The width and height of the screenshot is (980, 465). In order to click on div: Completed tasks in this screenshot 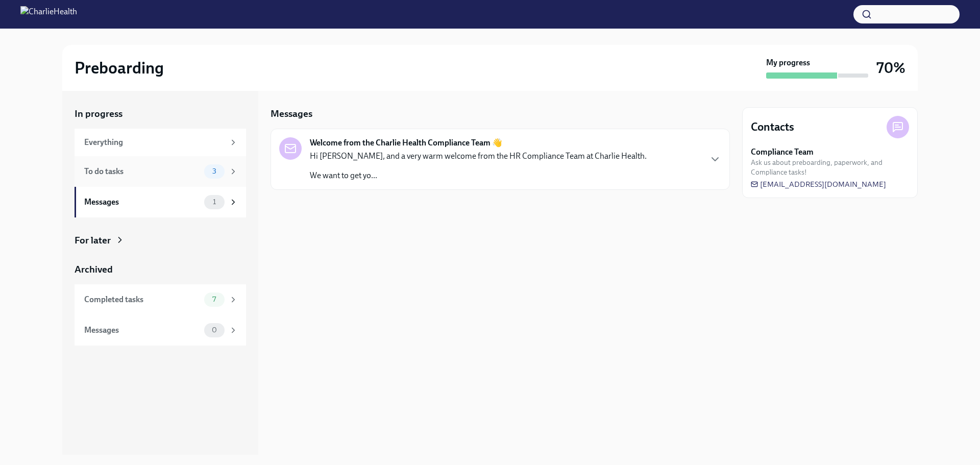, I will do `click(142, 300)`.